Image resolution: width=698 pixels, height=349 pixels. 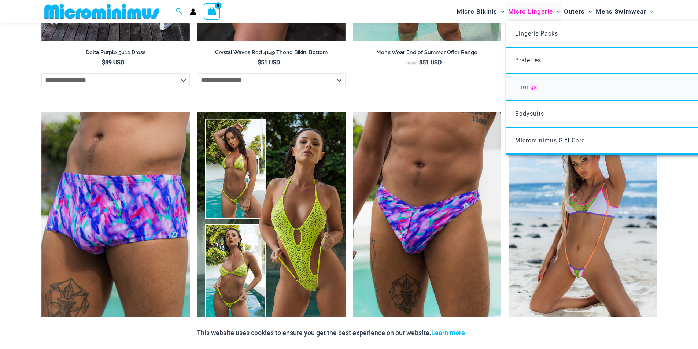 I want to click on a: Learn more, so click(x=448, y=332).